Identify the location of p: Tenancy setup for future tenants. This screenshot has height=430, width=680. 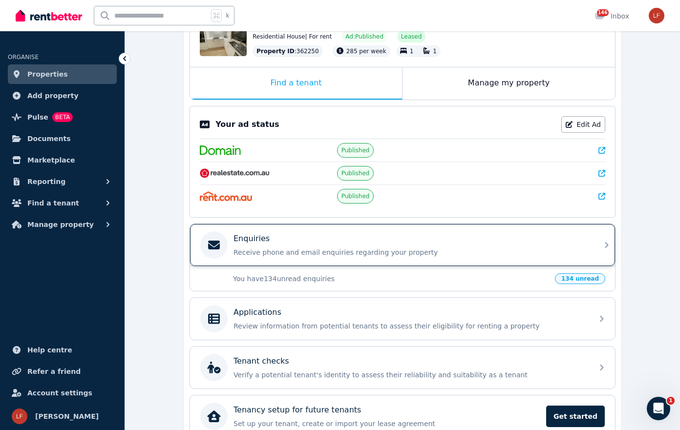
(297, 410).